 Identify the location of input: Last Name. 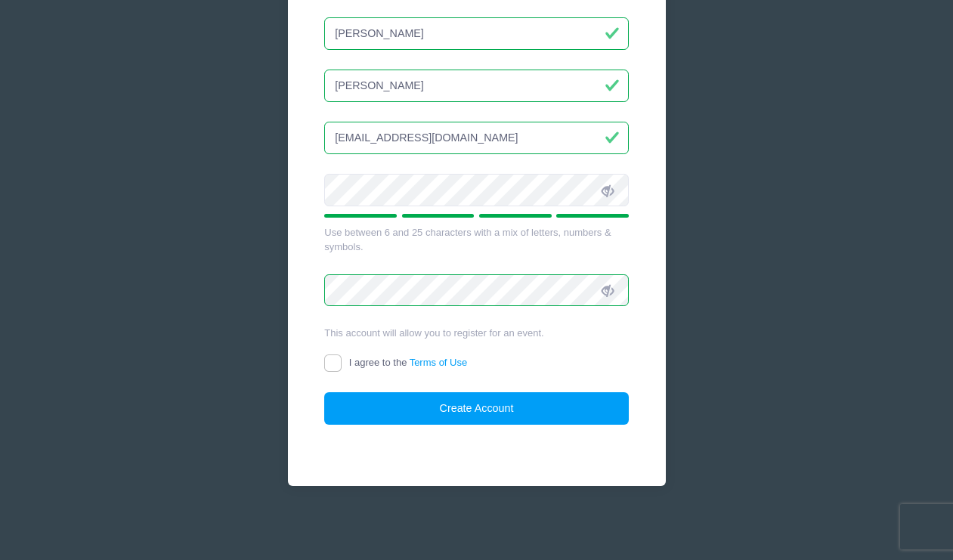
(476, 86).